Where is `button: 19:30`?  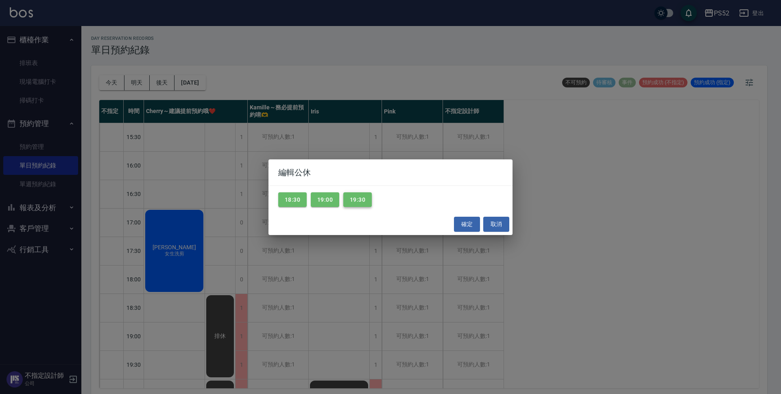
button: 19:30 is located at coordinates (358, 200).